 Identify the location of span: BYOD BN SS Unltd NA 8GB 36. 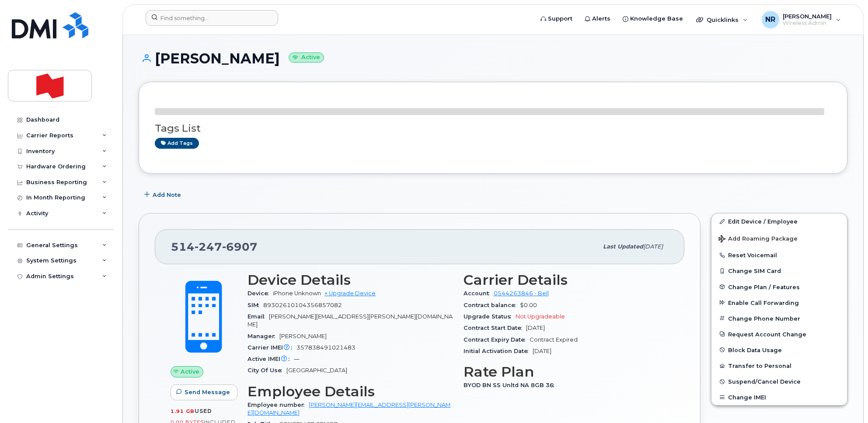
(511, 384).